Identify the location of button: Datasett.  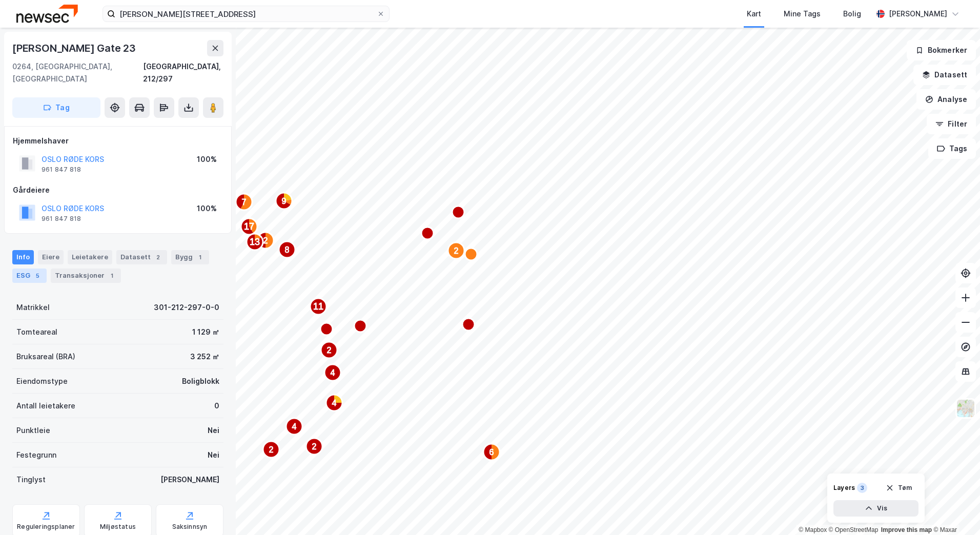
(944, 75).